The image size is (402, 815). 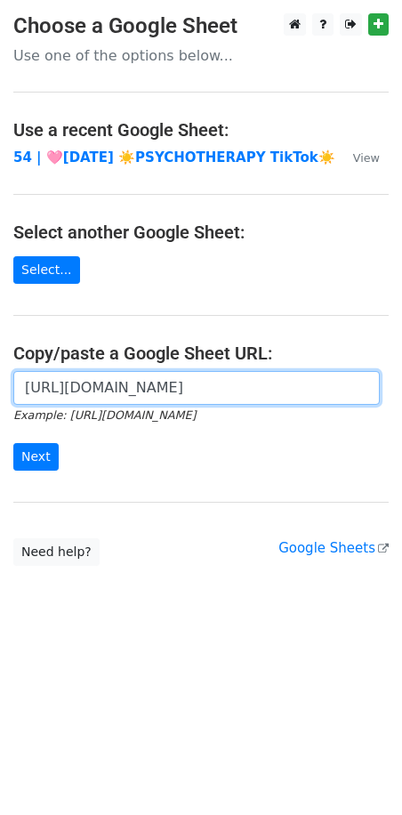 I want to click on a: Select..., so click(x=46, y=270).